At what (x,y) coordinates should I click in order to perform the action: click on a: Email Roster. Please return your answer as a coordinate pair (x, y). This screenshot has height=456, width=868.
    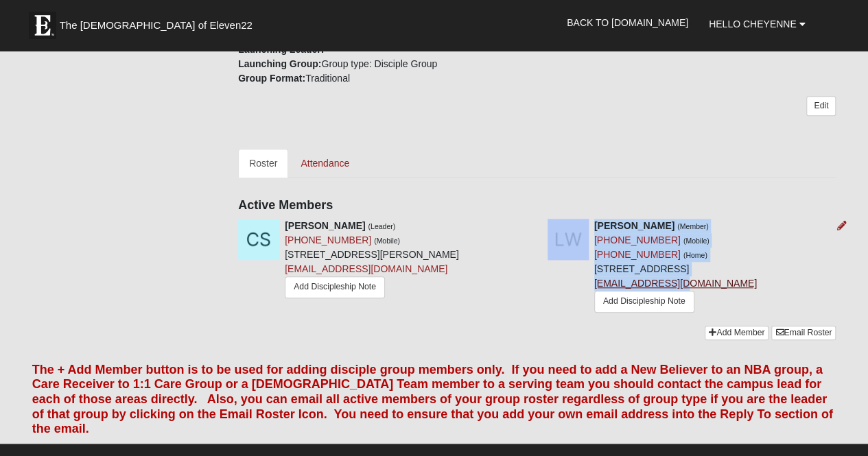
    Looking at the image, I should click on (803, 333).